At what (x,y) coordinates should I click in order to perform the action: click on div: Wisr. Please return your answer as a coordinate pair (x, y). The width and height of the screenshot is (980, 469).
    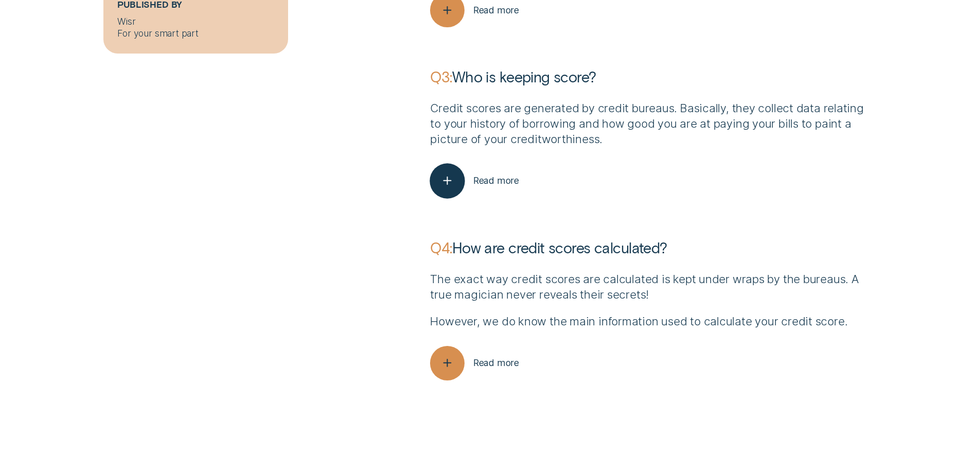
    Looking at the image, I should click on (196, 27).